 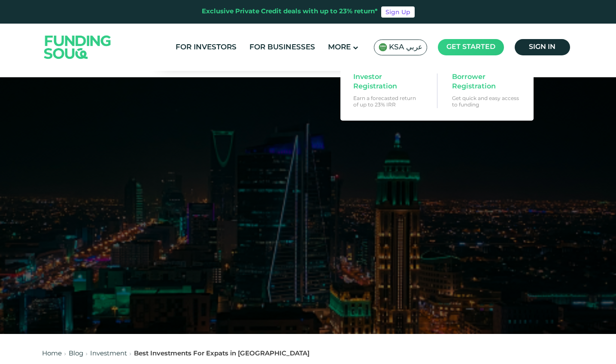 I want to click on a: Borrower Registration Get quick and easy access to funding, so click(x=486, y=90).